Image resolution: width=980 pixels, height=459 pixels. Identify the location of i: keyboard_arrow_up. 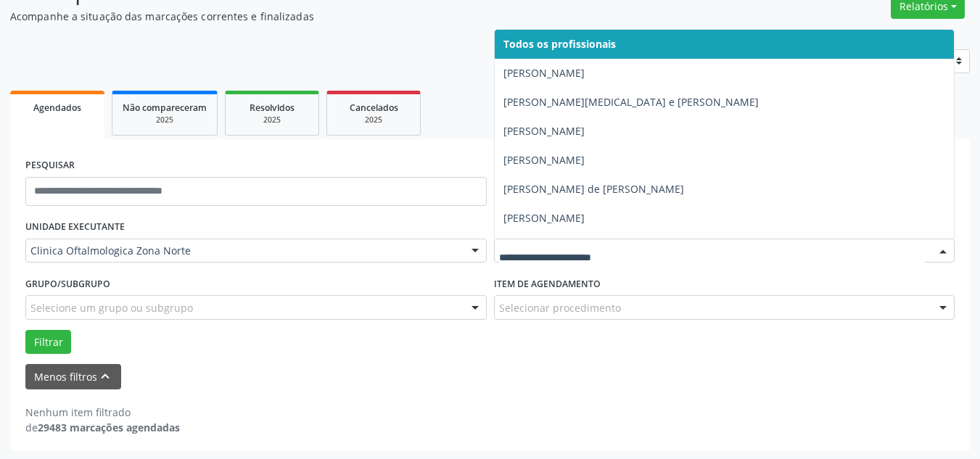
(105, 376).